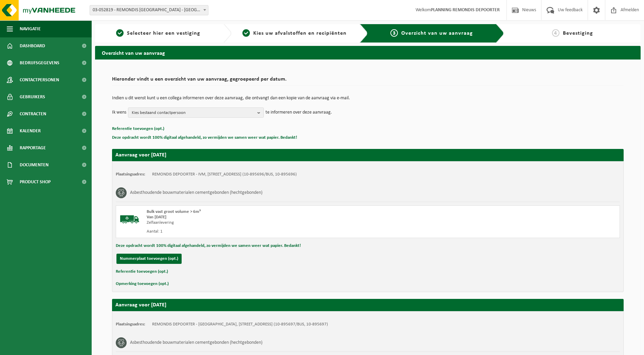 Image resolution: width=644 pixels, height=355 pixels. Describe the element at coordinates (465, 10) in the screenshot. I see `strong: PLANNING REMONDIS DEPOORTER` at that location.